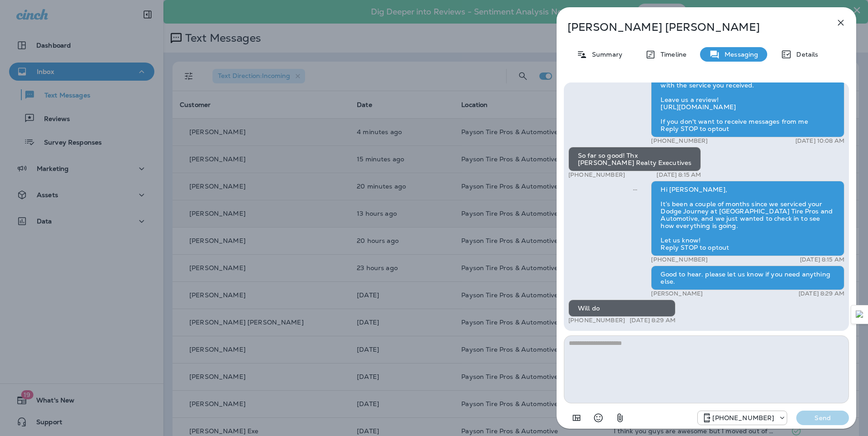 This screenshot has width=868, height=436. I want to click on div: Good to hear. please let us know if you need anything else., so click(747, 278).